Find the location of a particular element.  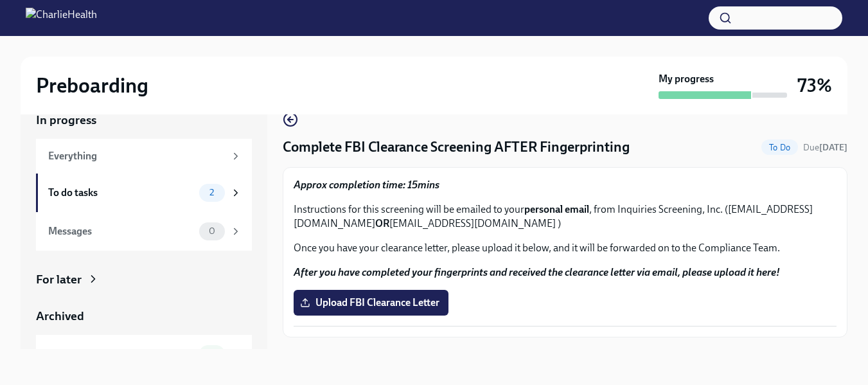

a: Archived is located at coordinates (144, 316).